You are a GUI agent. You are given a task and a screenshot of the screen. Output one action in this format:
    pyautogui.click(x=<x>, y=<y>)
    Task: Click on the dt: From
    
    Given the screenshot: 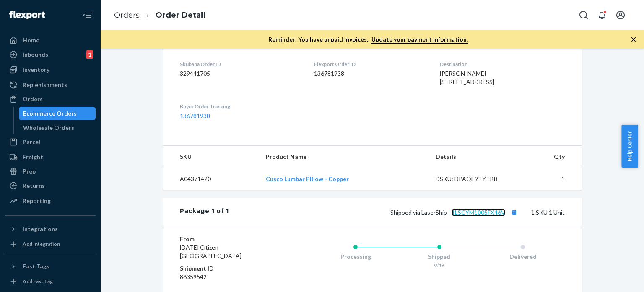 What is the action you would take?
    pyautogui.click(x=230, y=239)
    